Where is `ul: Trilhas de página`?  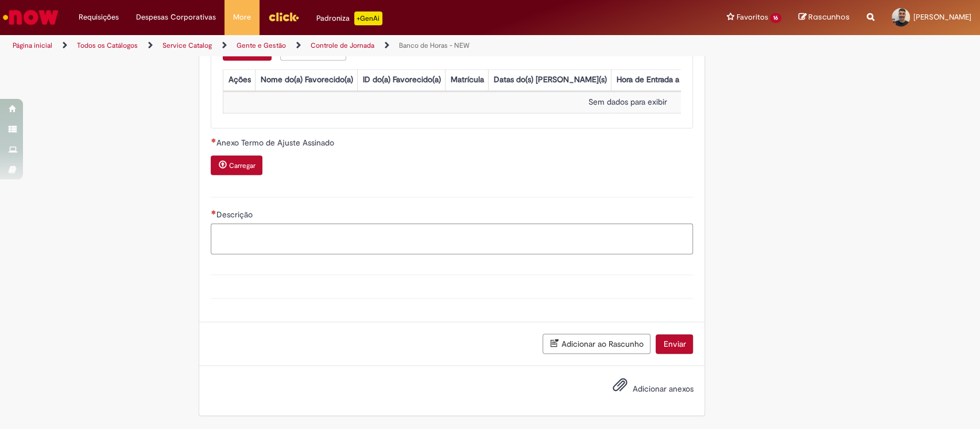
ul: Trilhas de página is located at coordinates (327, 45).